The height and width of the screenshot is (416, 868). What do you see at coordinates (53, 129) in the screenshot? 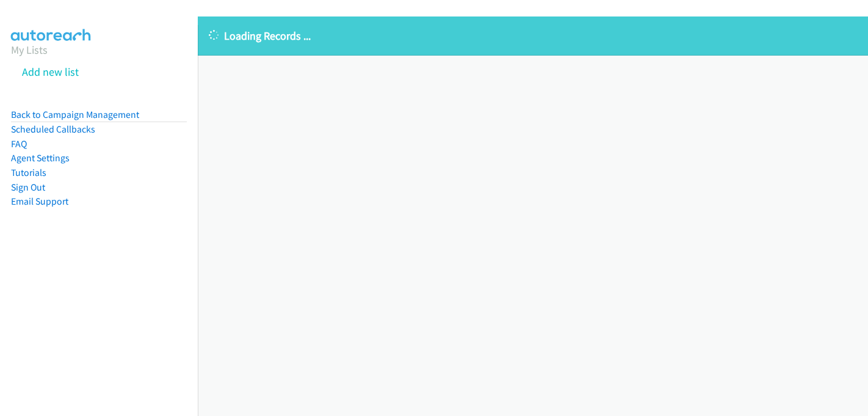
I see `a: Scheduled Callbacks` at bounding box center [53, 129].